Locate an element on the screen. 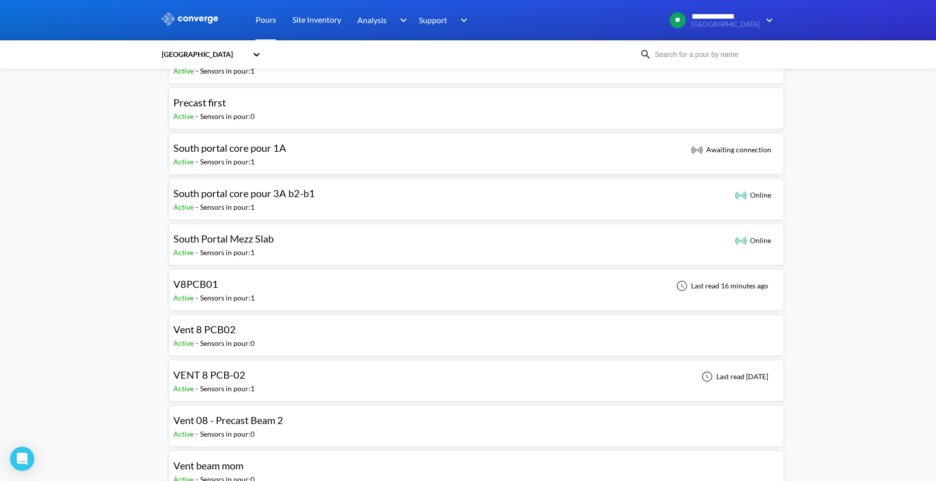  span: Vent 8 PCB02 is located at coordinates (205, 329).